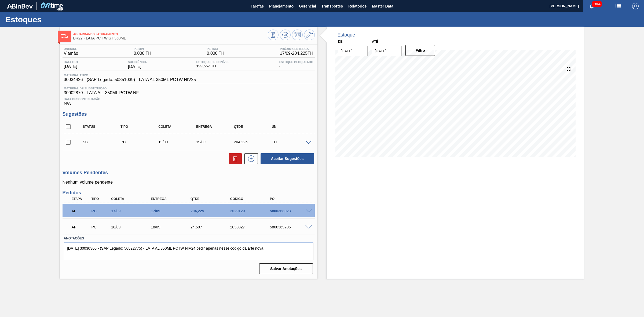 This screenshot has height=317, width=644. I want to click on img: Ícone, so click(64, 36).